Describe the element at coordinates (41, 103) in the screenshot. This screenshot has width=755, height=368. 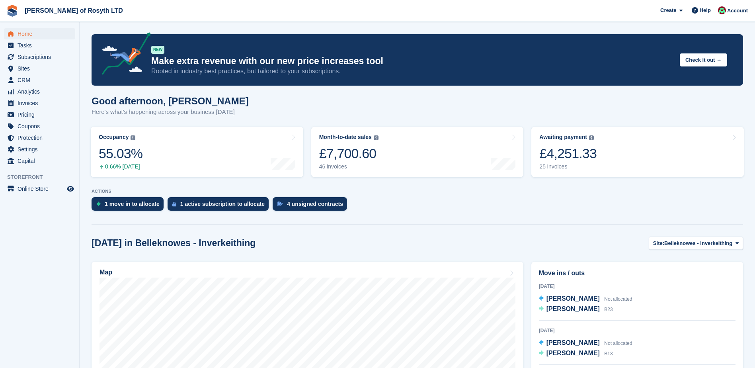
I see `span: Invoices` at that location.